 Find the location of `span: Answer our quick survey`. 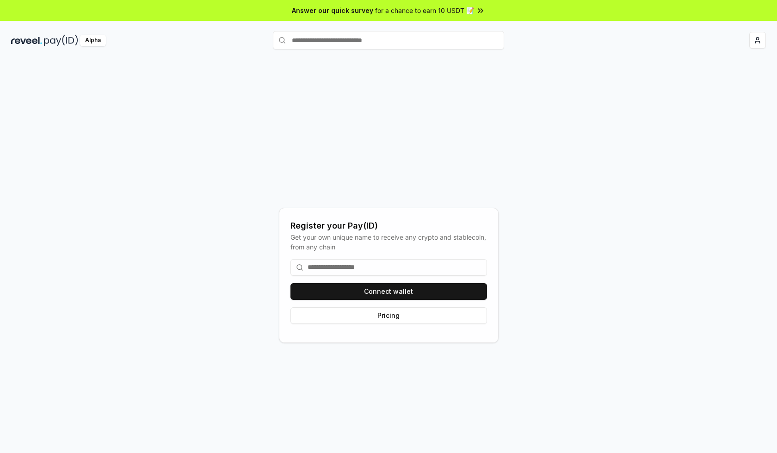

span: Answer our quick survey is located at coordinates (333, 10).